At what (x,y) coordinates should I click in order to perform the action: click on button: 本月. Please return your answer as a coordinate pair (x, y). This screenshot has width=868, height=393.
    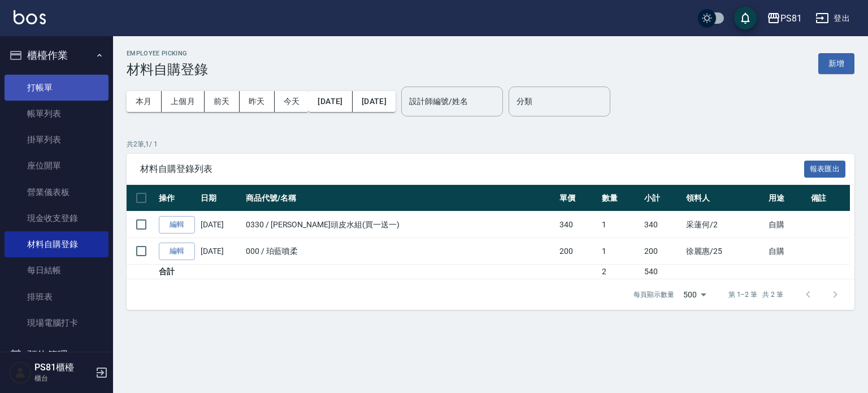
    Looking at the image, I should click on (144, 101).